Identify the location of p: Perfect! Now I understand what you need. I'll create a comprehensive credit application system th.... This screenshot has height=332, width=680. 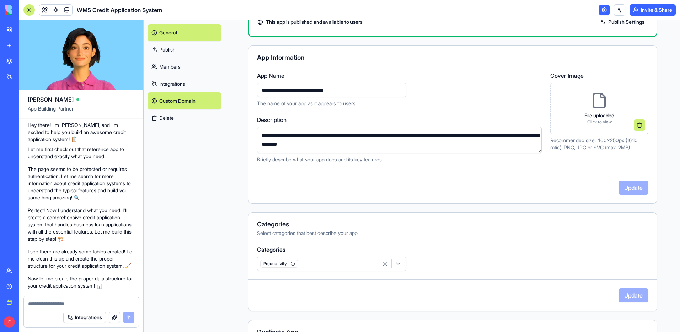
(81, 225).